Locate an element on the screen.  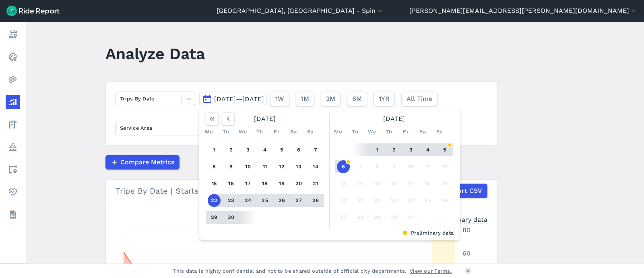
div: We is located at coordinates (372, 132).